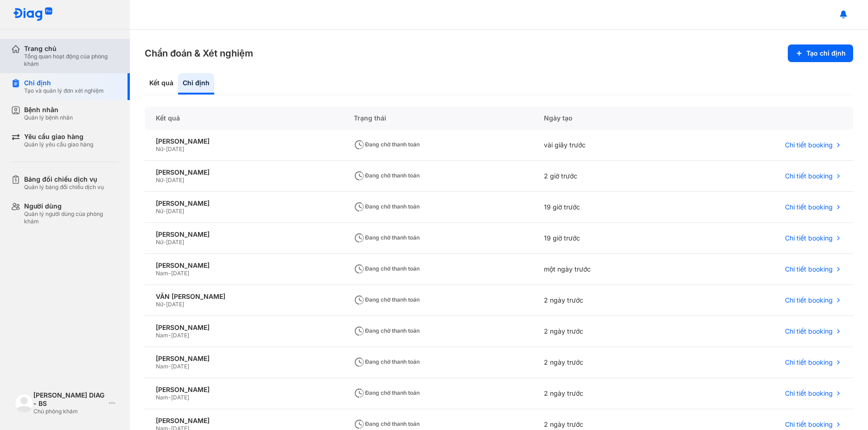  I want to click on div: Trang chủ, so click(72, 49).